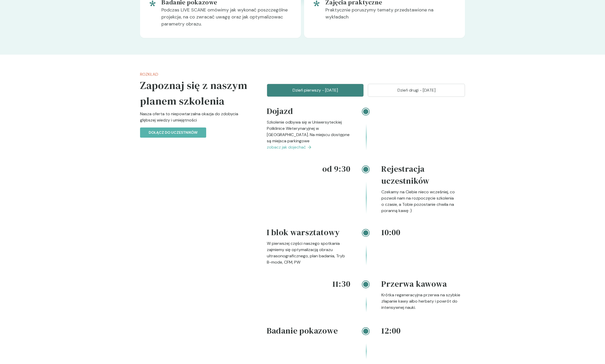 This screenshot has width=605, height=364. Describe the element at coordinates (423, 331) in the screenshot. I see `h4: 12:00` at that location.